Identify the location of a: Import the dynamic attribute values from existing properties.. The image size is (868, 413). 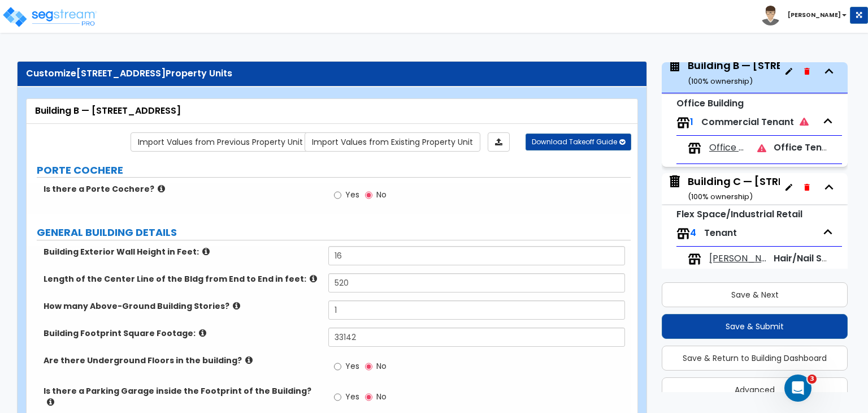
(392, 142).